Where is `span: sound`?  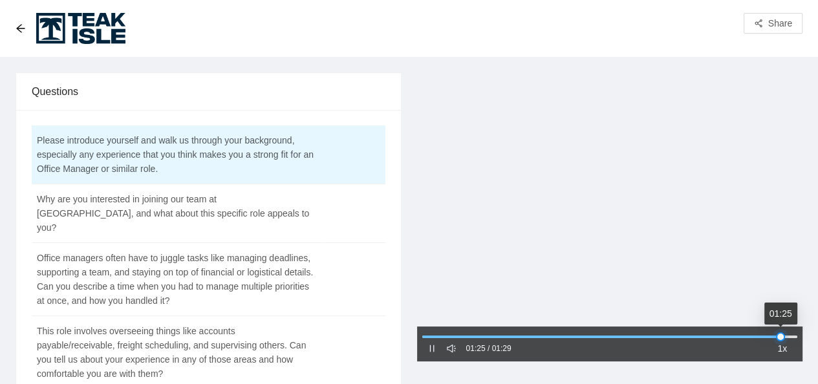 span: sound is located at coordinates (451, 348).